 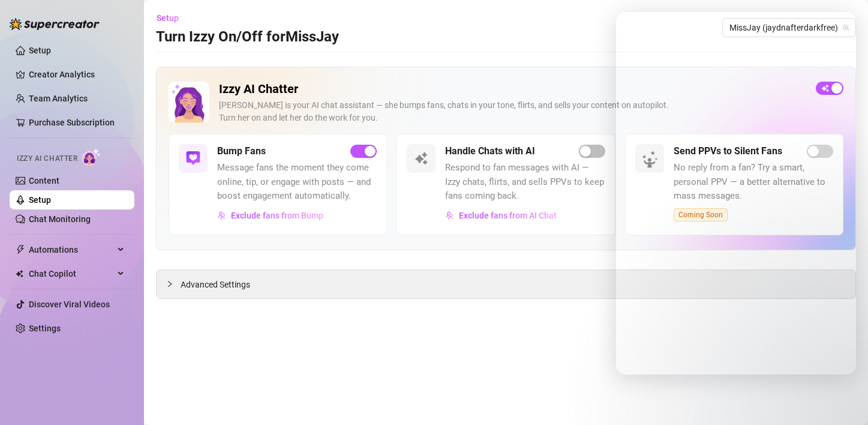 I want to click on a: Purchase Subscription, so click(x=71, y=122).